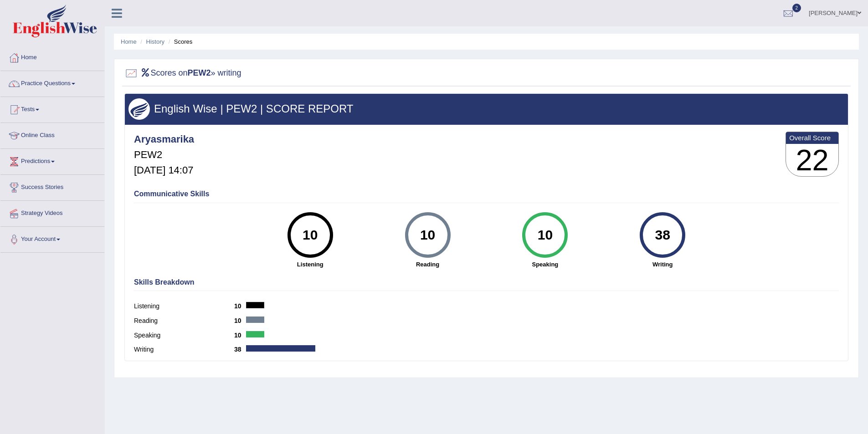 The height and width of the screenshot is (434, 868). What do you see at coordinates (184, 335) in the screenshot?
I see `label: Speaking` at bounding box center [184, 335].